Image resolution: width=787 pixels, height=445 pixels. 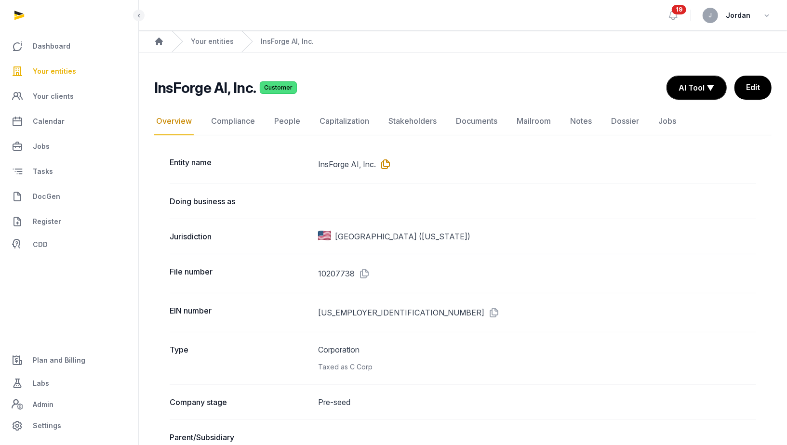 I want to click on dt: Company stage, so click(x=240, y=402).